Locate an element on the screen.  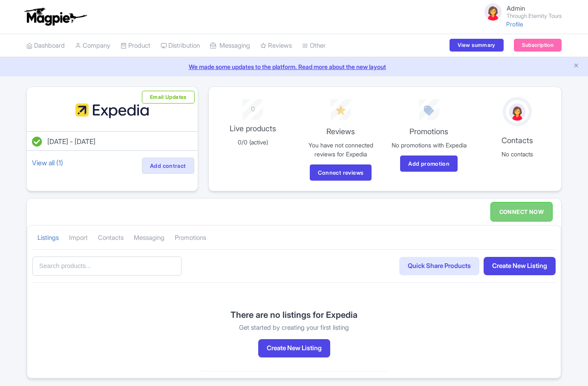
a: Dashboard is located at coordinates (46, 46).